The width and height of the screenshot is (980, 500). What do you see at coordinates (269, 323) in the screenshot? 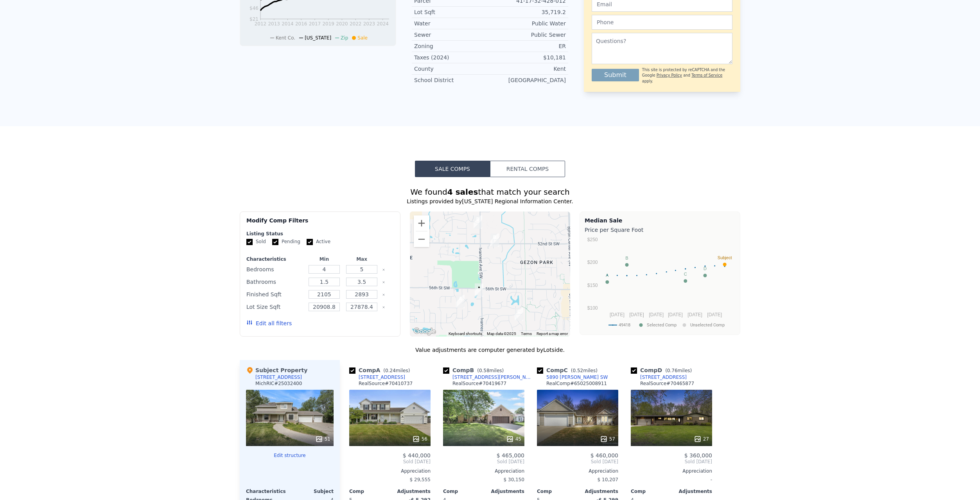
I see `button: Edit all filters` at bounding box center [269, 323].